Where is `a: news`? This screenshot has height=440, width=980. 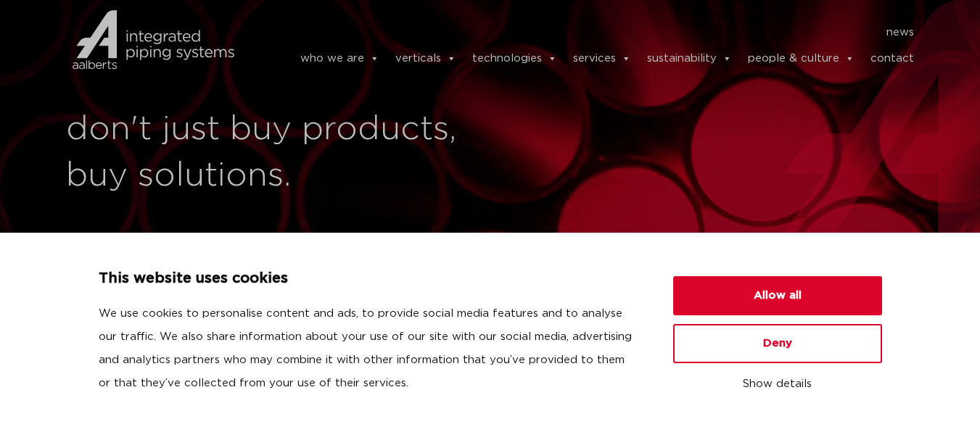 a: news is located at coordinates (900, 32).